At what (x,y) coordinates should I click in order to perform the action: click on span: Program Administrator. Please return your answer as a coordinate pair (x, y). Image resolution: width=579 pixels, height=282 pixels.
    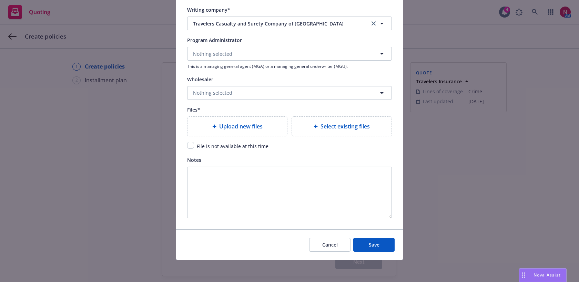
    Looking at the image, I should click on (214, 40).